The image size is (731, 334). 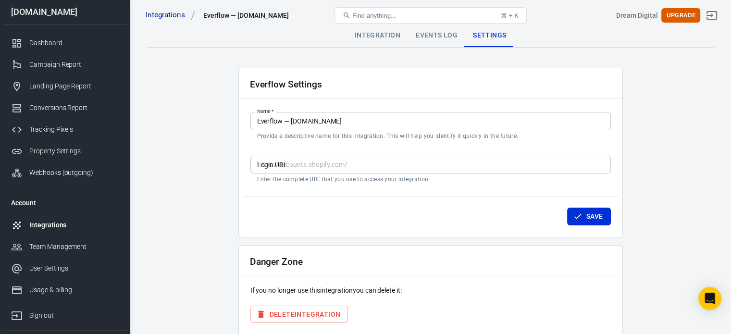 What do you see at coordinates (286, 84) in the screenshot?
I see `h2: Everflow Settings` at bounding box center [286, 84].